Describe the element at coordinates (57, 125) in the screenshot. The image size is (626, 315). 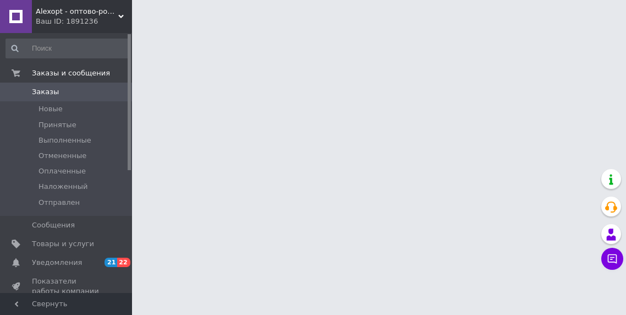
I see `span: Принятые` at that location.